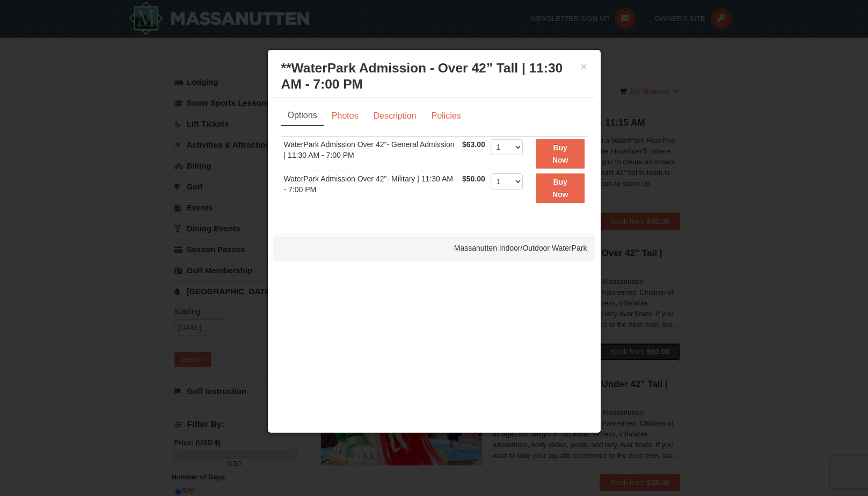 This screenshot has height=496, width=868. Describe the element at coordinates (434, 248) in the screenshot. I see `div: Massanutten Indoor/Outdoor WaterPark` at that location.